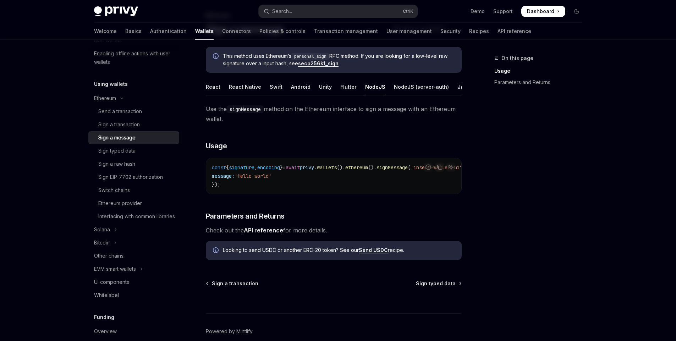  I want to click on span: privy, so click(307, 167).